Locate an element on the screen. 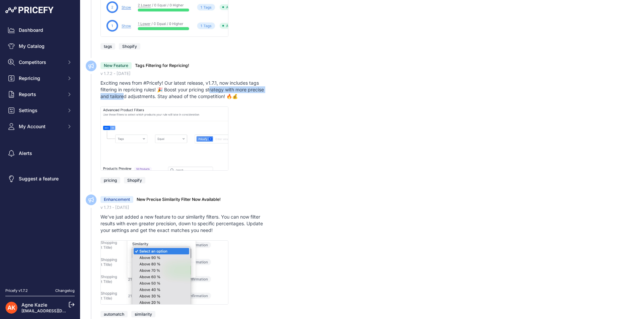 This screenshot has width=643, height=319. button: Competitors is located at coordinates (40, 62).